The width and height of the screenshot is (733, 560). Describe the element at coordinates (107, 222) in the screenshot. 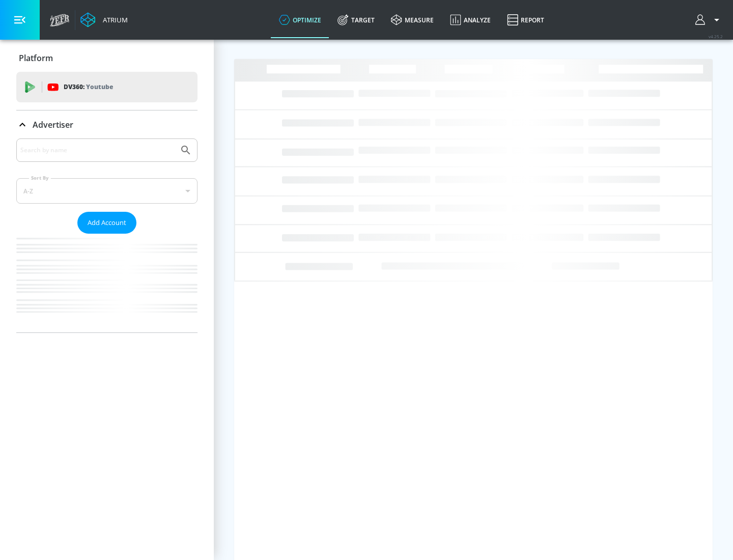

I see `span: Add Account` at that location.